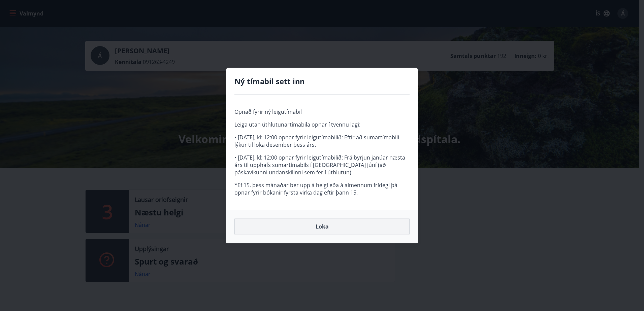  Describe the element at coordinates (322, 81) in the screenshot. I see `h4: Ný tímabil sett inn` at that location.